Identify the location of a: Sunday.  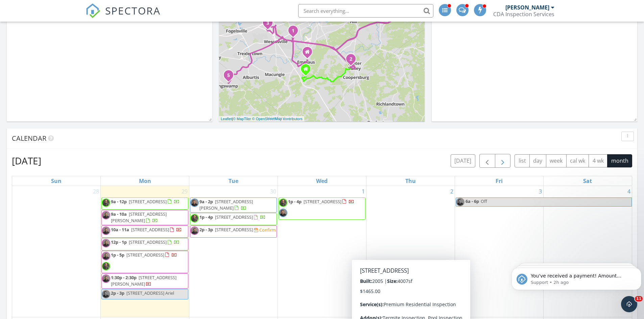
(56, 181).